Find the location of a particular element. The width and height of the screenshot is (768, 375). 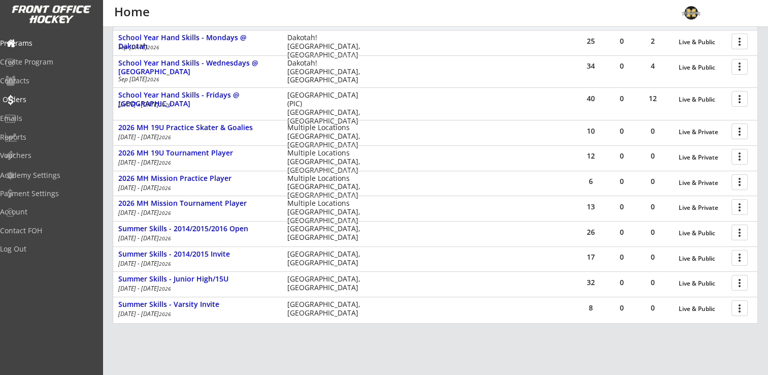

div: 34 is located at coordinates (591, 66).